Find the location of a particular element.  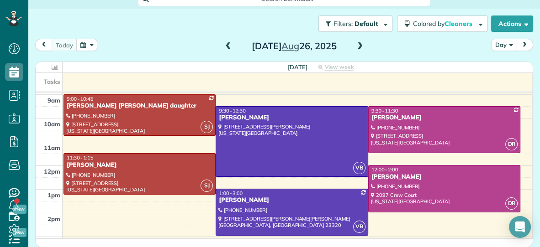

span: Colored by is located at coordinates (444, 24).